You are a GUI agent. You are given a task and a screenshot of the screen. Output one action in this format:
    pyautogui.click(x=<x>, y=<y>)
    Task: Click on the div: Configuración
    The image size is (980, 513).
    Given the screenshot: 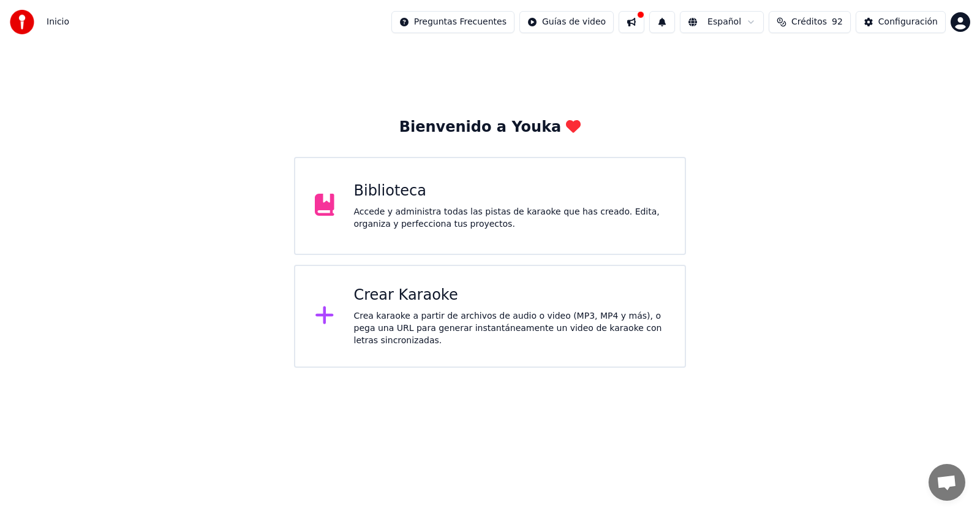 What is the action you would take?
    pyautogui.click(x=908, y=22)
    